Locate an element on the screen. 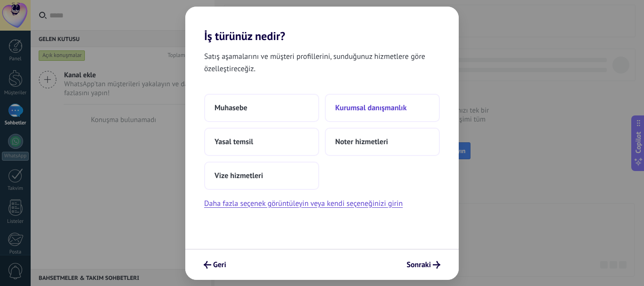  span: Muhasebe is located at coordinates (231, 108).